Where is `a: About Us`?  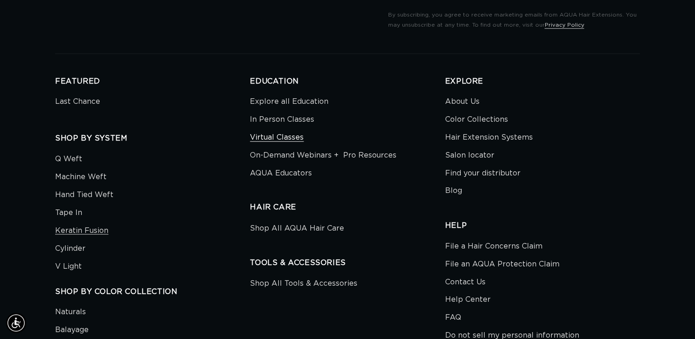 a: About Us is located at coordinates (462, 103).